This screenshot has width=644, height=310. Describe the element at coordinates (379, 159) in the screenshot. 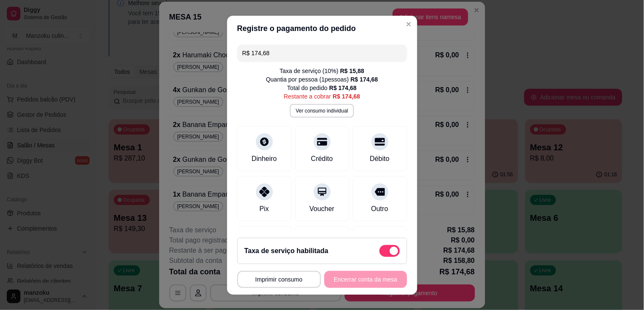

I see `div: Débito` at that location.